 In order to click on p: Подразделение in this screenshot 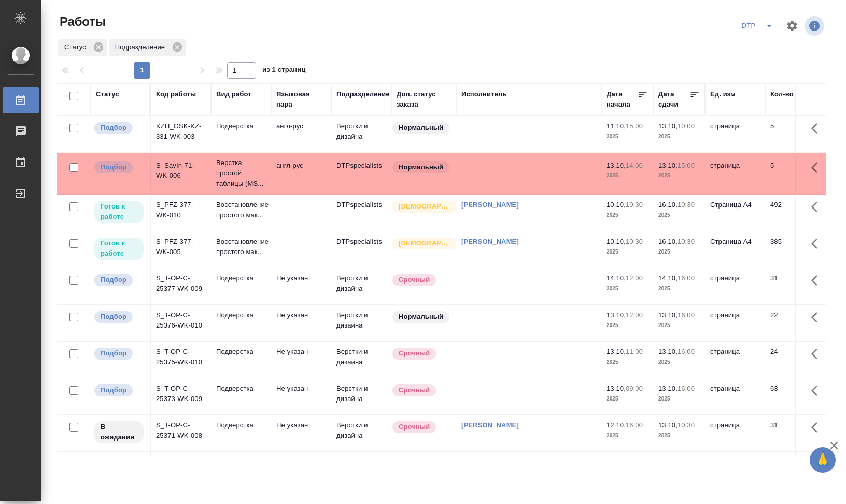, I will do `click(141, 47)`.